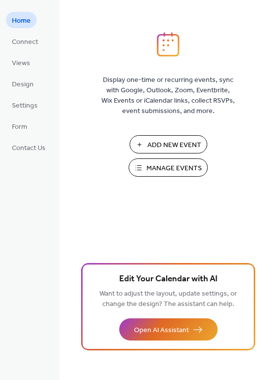 The width and height of the screenshot is (277, 380). Describe the element at coordinates (168, 299) in the screenshot. I see `span: Want to adjust the layout, update settings, or change the design? The assistant can help.` at that location.